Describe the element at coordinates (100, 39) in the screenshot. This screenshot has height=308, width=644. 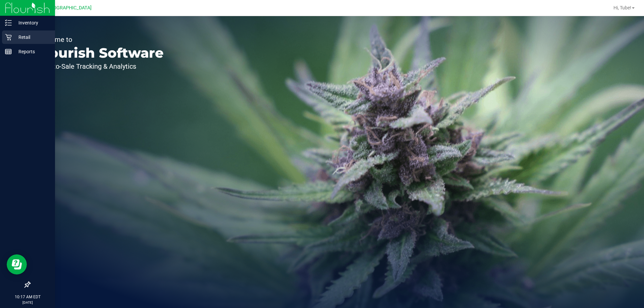
I see `p: Welcome to` at that location.